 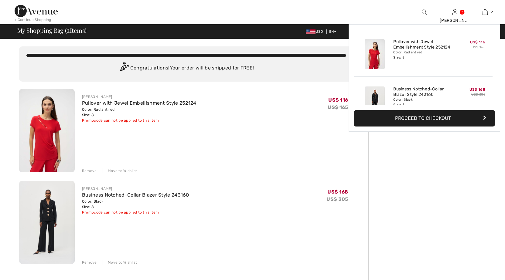 What do you see at coordinates (36, 11) in the screenshot?
I see `img: 1ère Avenue` at bounding box center [36, 11].